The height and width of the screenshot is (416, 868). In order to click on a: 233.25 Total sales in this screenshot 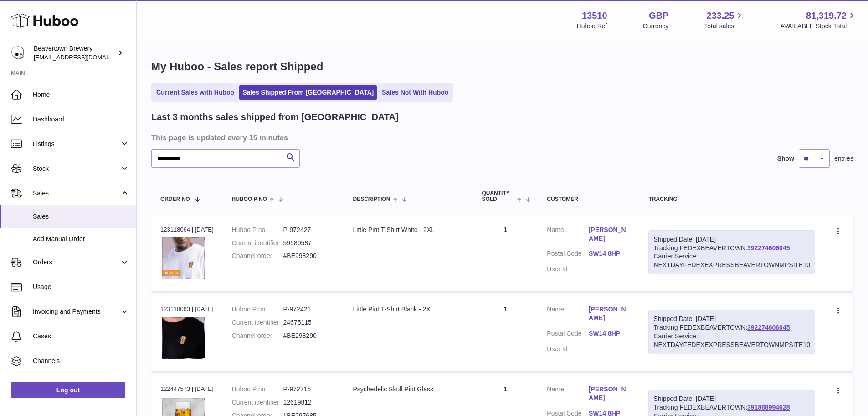, I will do `click(724, 20)`.